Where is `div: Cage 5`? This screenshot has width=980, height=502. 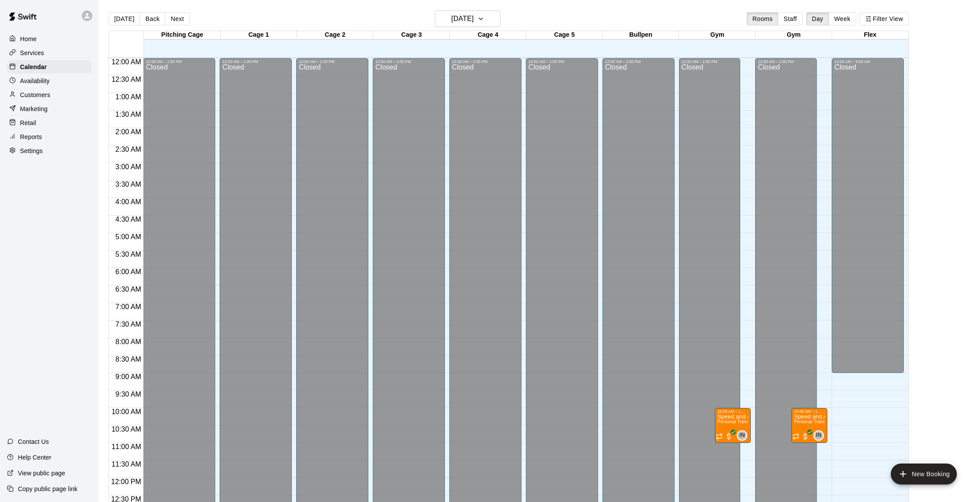
div: Cage 5 is located at coordinates (564, 35).